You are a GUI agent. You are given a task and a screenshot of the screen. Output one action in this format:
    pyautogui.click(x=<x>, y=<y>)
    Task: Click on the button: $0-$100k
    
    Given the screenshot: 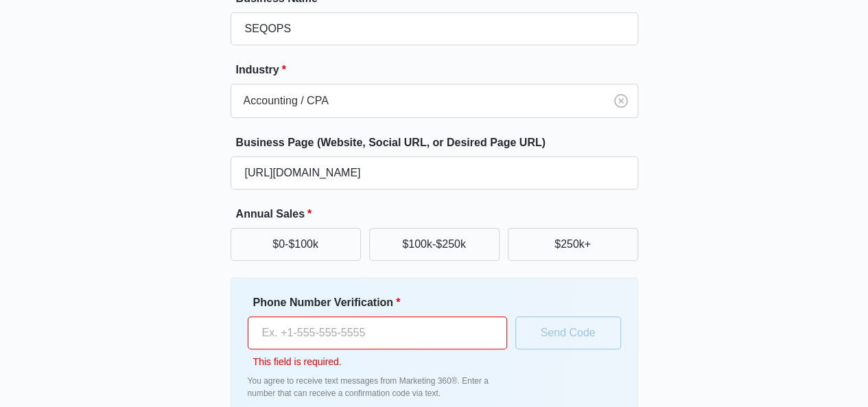 What is the action you would take?
    pyautogui.click(x=295, y=245)
    